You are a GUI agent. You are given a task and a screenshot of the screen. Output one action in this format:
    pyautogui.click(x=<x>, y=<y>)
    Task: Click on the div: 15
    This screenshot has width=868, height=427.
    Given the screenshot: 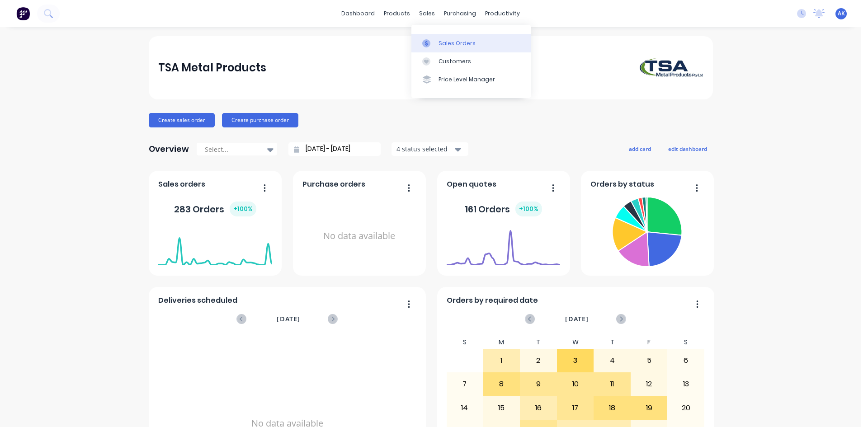 What is the action you would take?
    pyautogui.click(x=501, y=408)
    